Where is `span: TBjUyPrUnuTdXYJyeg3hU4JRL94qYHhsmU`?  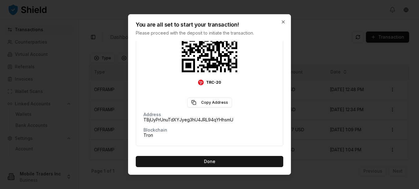 span: TBjUyPrUnuTdXYJyeg3hU4JRL94qYHhsmU is located at coordinates (188, 120).